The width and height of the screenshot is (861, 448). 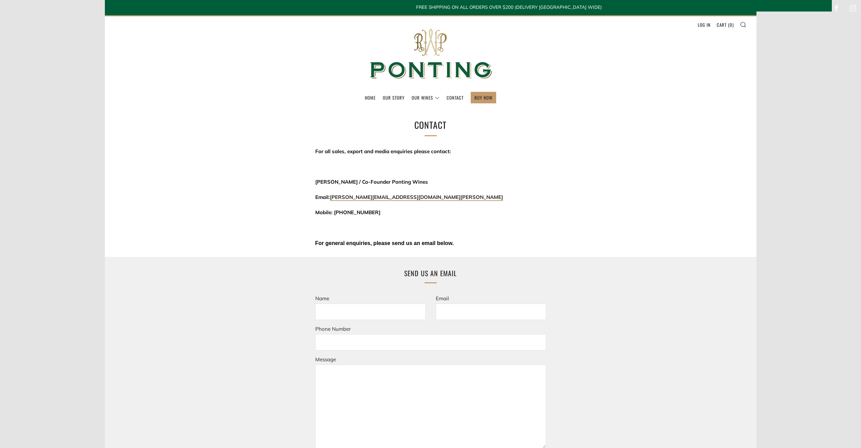 I want to click on label: Name, so click(x=322, y=299).